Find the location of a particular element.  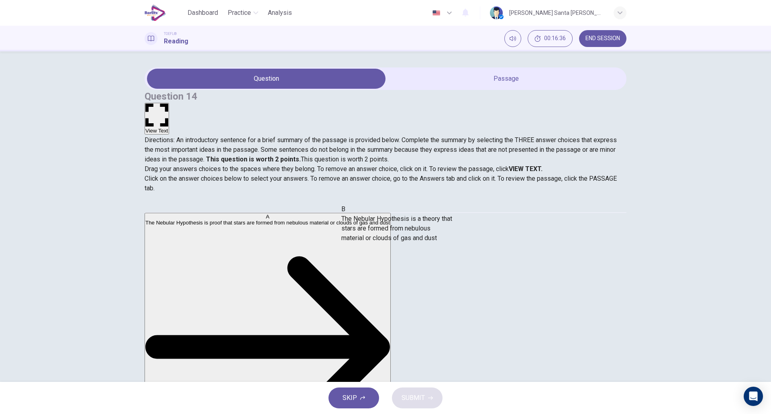

span: Directions: An introductory sentence for a brief summary of the passage is provided below. Comple... is located at coordinates (381, 149).